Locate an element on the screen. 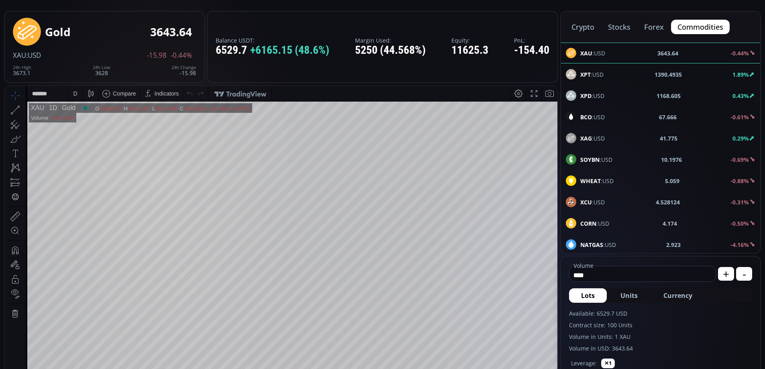 The width and height of the screenshot is (765, 369). span: Units is located at coordinates (629, 296).